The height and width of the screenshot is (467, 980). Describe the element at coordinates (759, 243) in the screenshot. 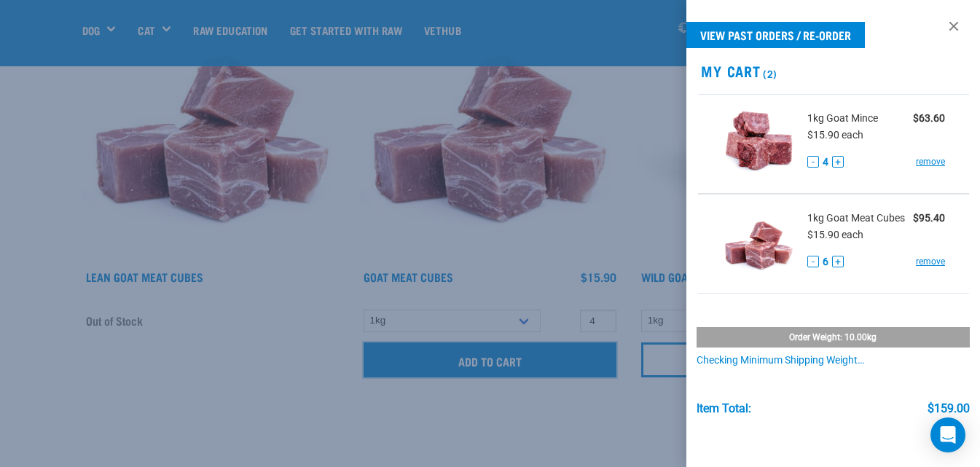

I see `img: Goat Meat Cubes` at that location.